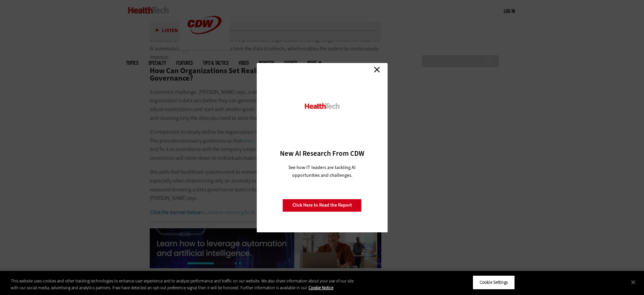 This screenshot has height=295, width=644. Describe the element at coordinates (322, 153) in the screenshot. I see `h3: New AI Research From CDW` at that location.